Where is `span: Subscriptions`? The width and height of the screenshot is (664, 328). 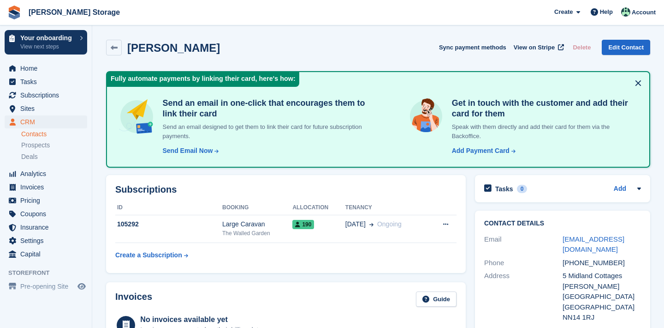
span: Subscriptions is located at coordinates (48, 95).